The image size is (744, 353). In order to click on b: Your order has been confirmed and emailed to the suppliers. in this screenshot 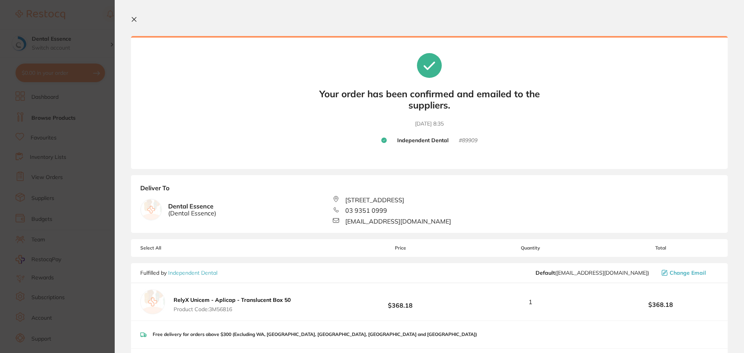, I will do `click(430, 100)`.